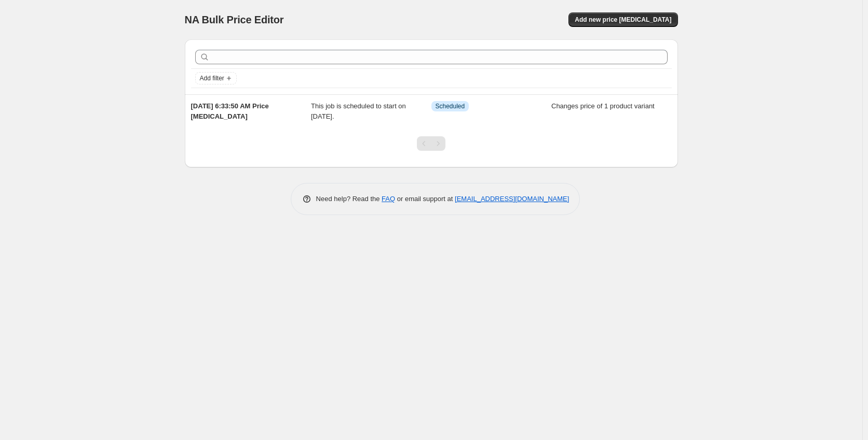  Describe the element at coordinates (425, 199) in the screenshot. I see `span: or email support at` at that location.